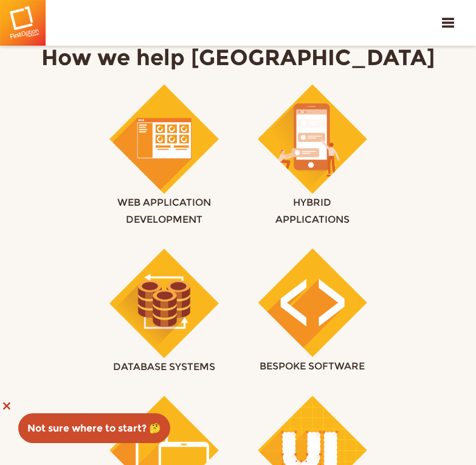 The width and height of the screenshot is (476, 465). What do you see at coordinates (312, 316) in the screenshot?
I see `a: Bespoke Software` at bounding box center [312, 316].